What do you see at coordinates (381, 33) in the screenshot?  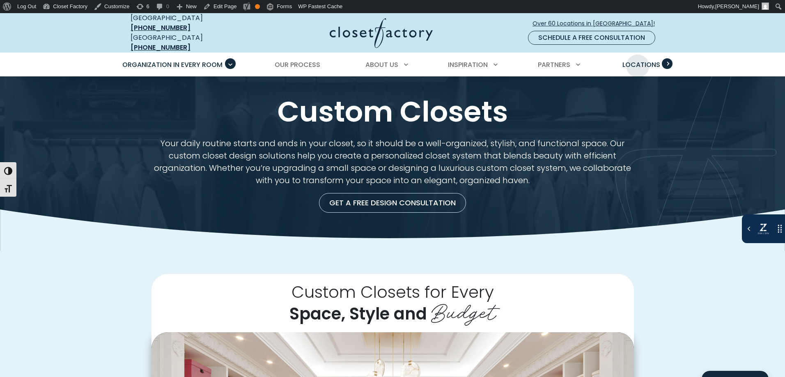 I see `img: Closet Factory Logo` at bounding box center [381, 33].